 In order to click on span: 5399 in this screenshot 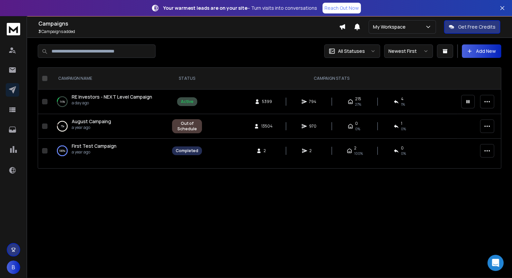, I will do `click(267, 102)`.